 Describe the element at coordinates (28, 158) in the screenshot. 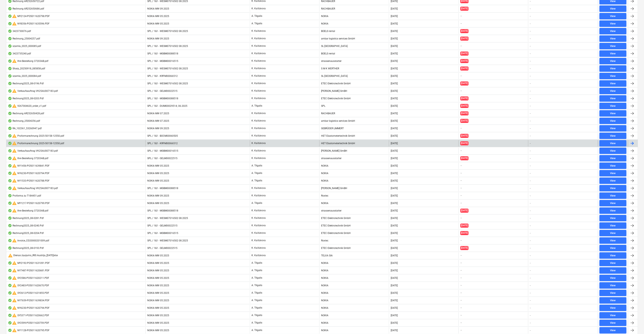

I see `div: Ihre Bestellung 37203AB.pdf` at that location.